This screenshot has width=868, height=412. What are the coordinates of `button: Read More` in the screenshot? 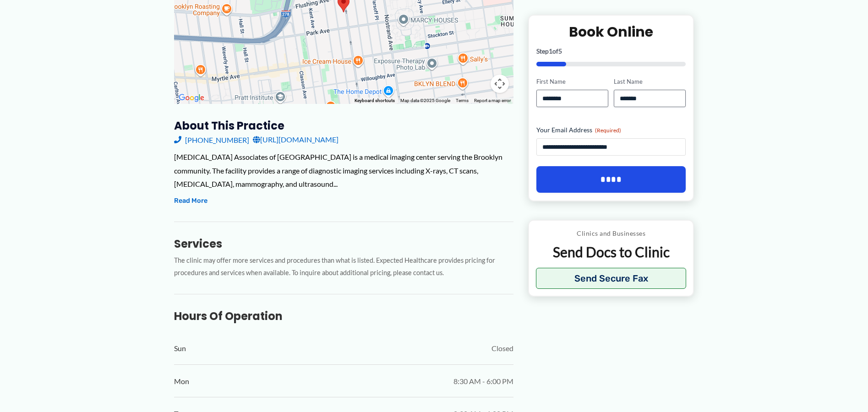 It's located at (191, 201).